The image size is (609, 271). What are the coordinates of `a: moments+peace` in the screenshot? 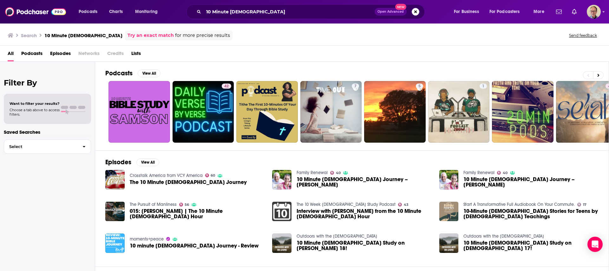 It's located at (147, 239).